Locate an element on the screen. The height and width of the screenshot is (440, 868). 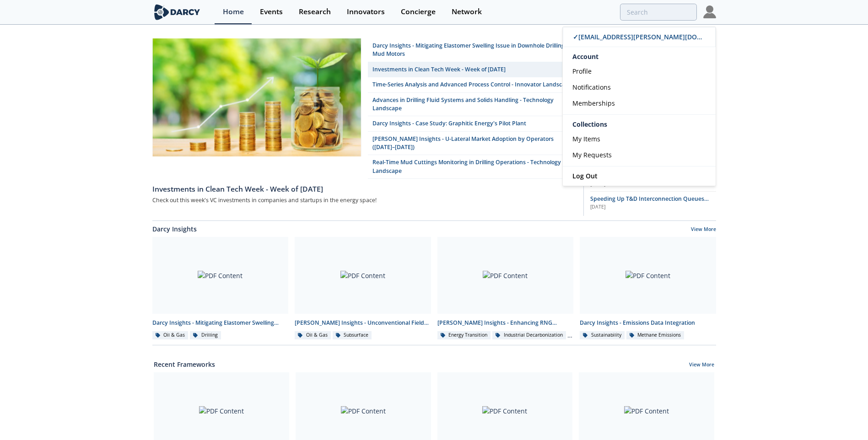
div: Research is located at coordinates (315, 12).